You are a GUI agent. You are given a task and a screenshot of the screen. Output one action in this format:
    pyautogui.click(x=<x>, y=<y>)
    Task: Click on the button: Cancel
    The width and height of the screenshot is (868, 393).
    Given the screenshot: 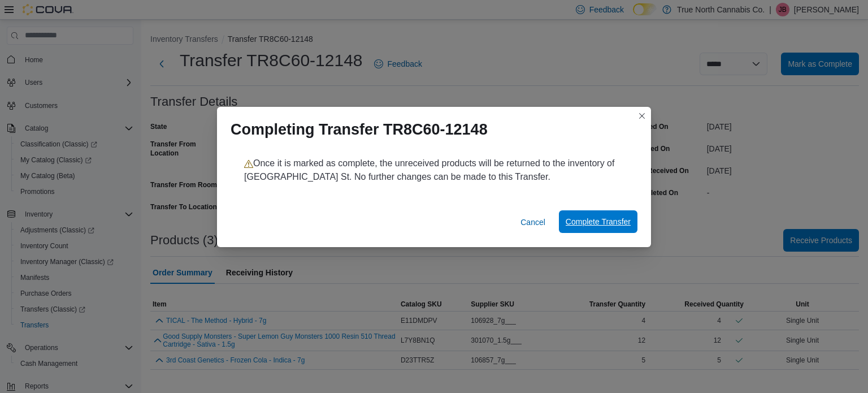 What is the action you would take?
    pyautogui.click(x=533, y=222)
    